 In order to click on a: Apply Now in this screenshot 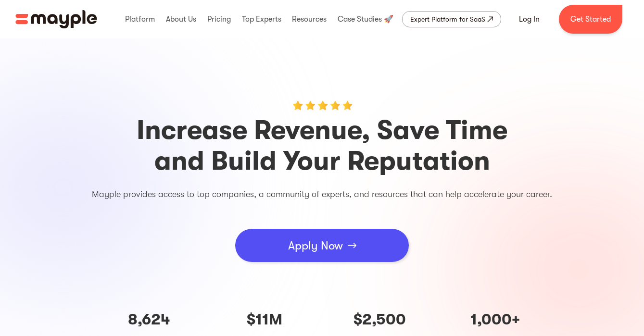, I will do `click(321, 245)`.